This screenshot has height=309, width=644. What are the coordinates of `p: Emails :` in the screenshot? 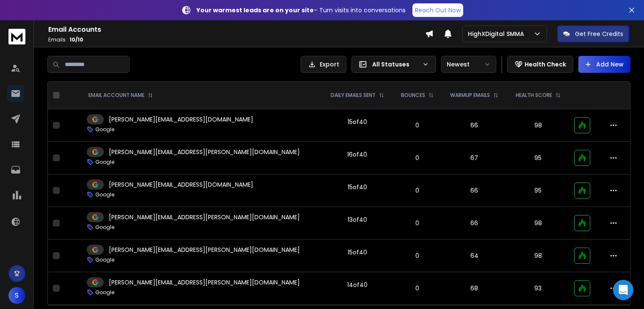 It's located at (236, 40).